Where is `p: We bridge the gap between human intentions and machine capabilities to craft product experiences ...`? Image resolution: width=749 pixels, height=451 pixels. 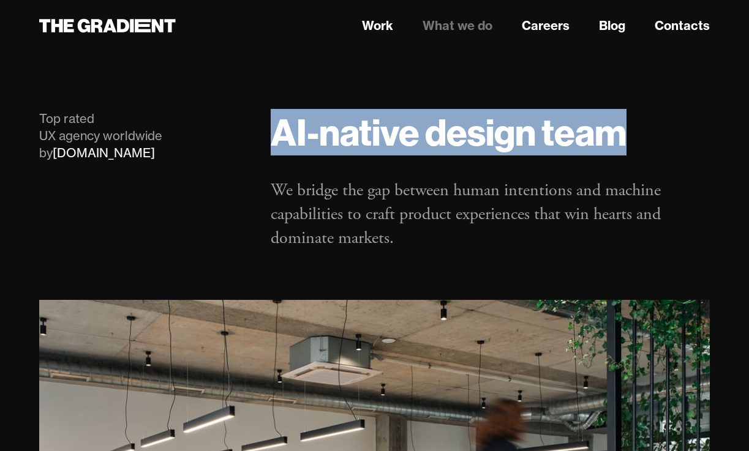 p: We bridge the gap between human intentions and machine capabilities to craft product experiences ... is located at coordinates (490, 215).